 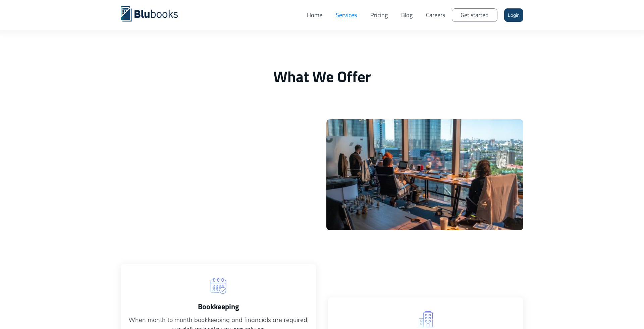 What do you see at coordinates (475, 15) in the screenshot?
I see `a: Get started` at bounding box center [475, 15].